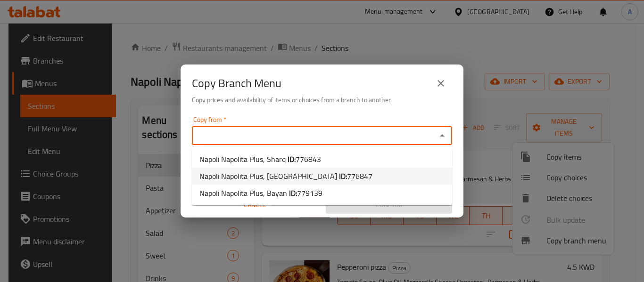 The image size is (644, 282). I want to click on span: Napoli Napolita Plus, Sharq, so click(260, 160).